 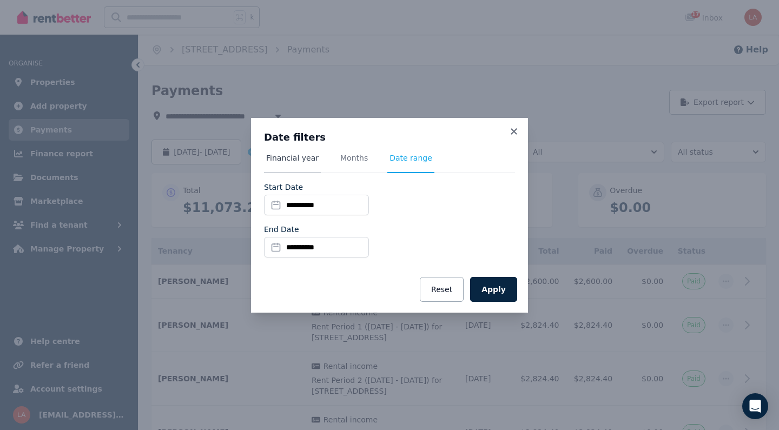 What do you see at coordinates (441, 289) in the screenshot?
I see `button: Reset` at bounding box center [441, 289].